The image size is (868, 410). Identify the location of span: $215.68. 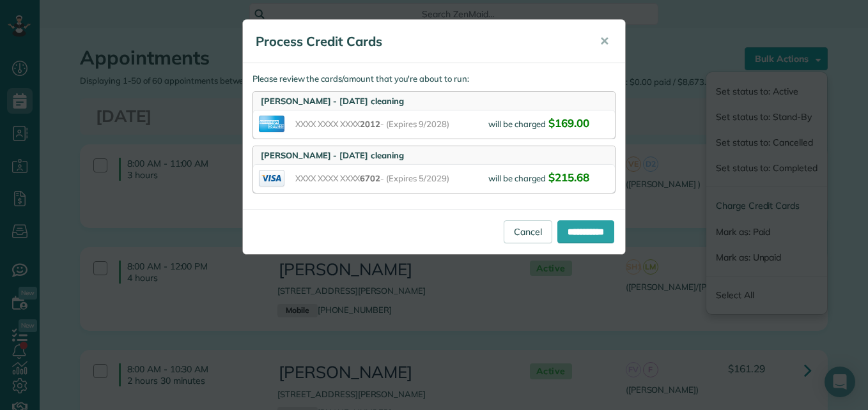
(569, 177).